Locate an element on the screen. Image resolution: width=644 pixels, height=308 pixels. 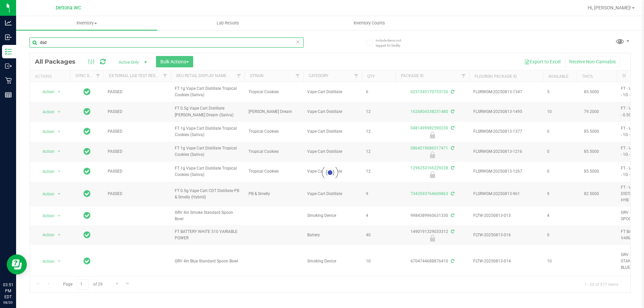
a: Inventory is located at coordinates (87, 23).